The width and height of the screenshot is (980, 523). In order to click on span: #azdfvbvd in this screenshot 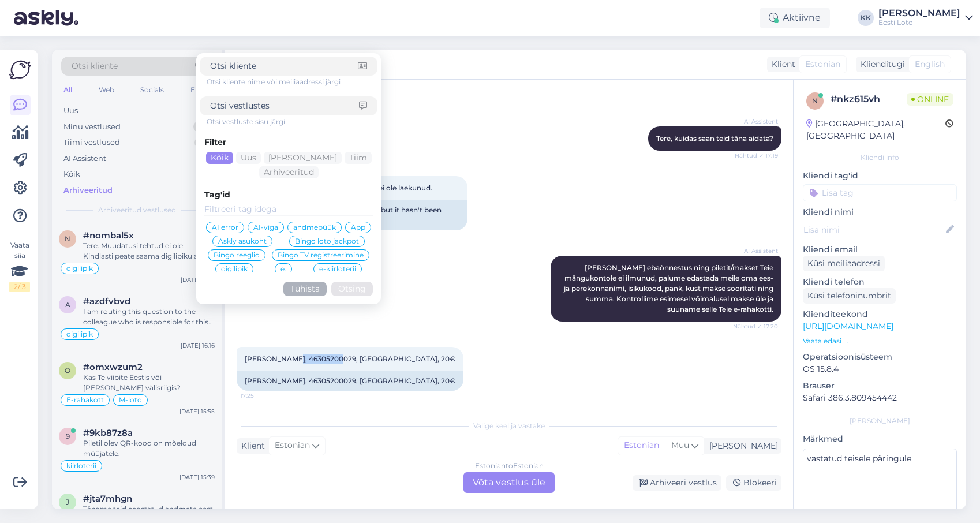, I will do `click(107, 301)`.